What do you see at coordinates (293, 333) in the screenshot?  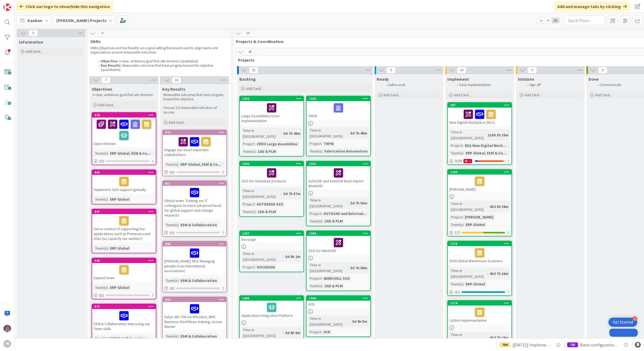 I see `div: 5d 8h 6m` at bounding box center [293, 333].